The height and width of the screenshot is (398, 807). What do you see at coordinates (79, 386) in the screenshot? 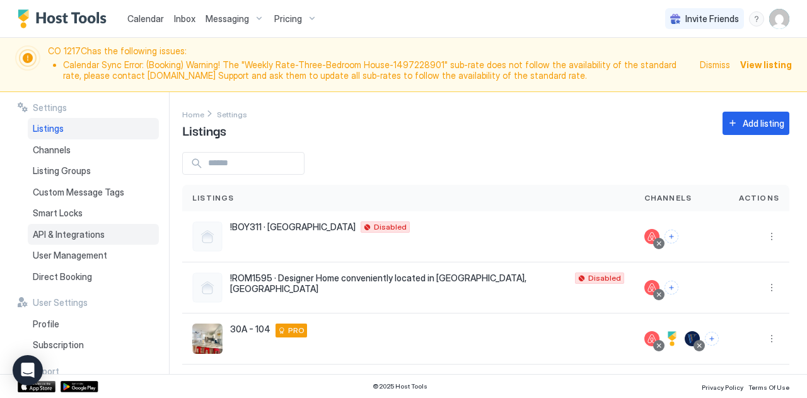
I see `div: Google Play Store` at bounding box center [79, 386].